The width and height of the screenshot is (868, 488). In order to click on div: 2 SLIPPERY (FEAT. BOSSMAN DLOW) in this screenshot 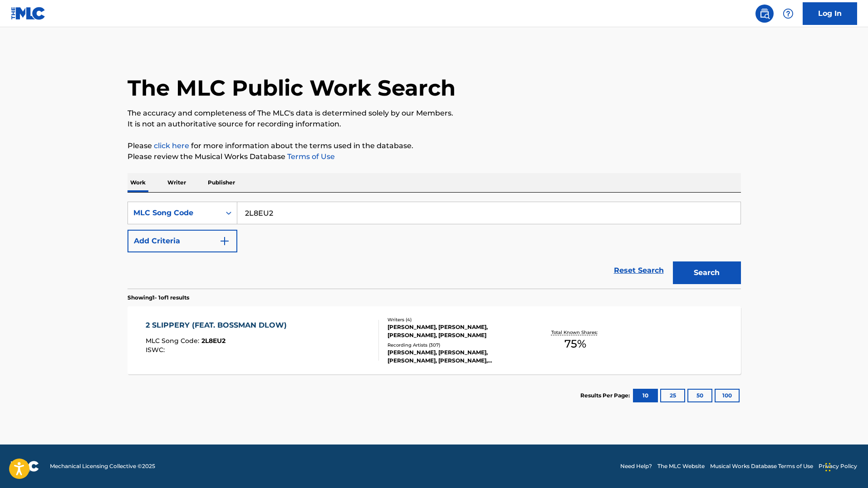, I will do `click(219, 325)`.